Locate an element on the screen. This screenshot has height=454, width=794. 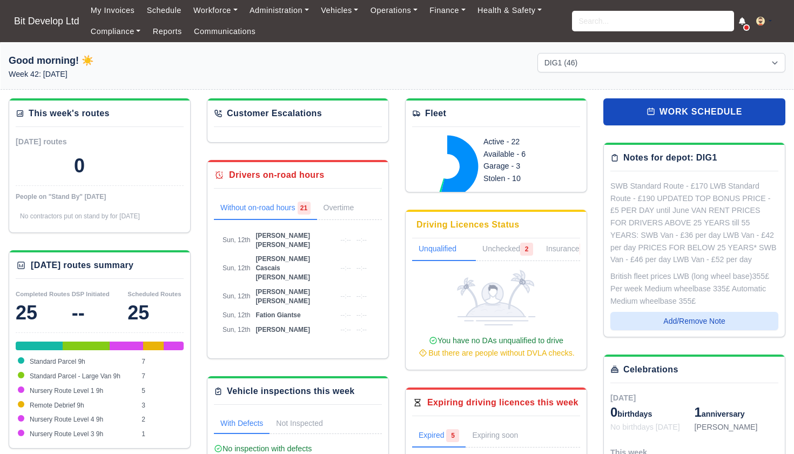
a: Unchecked is located at coordinates (508, 249).